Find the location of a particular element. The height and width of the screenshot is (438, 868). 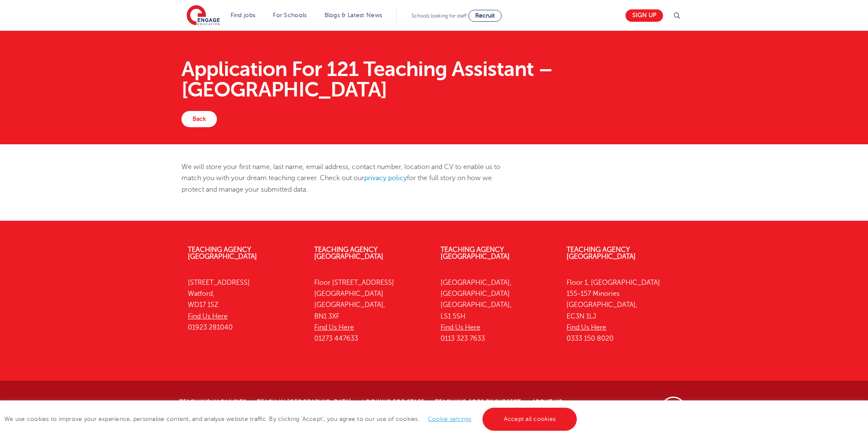

span: Recruit is located at coordinates (485, 15).